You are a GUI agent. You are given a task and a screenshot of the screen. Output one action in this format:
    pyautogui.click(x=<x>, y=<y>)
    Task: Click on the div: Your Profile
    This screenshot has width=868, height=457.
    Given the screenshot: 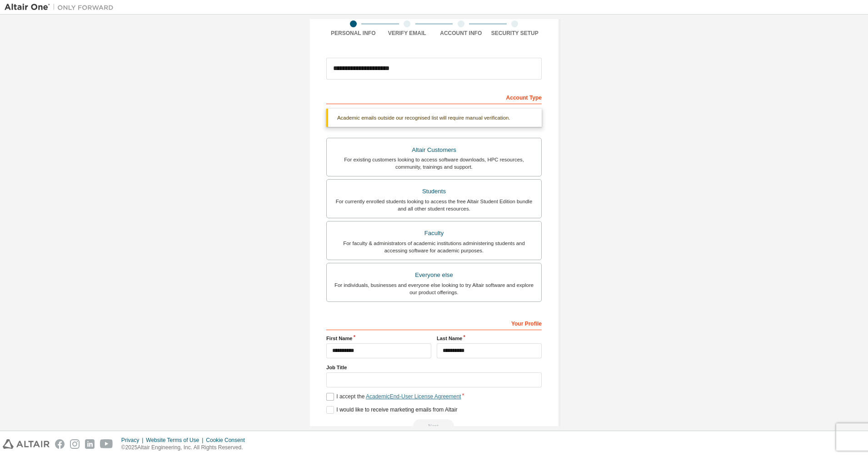 What is the action you would take?
    pyautogui.click(x=434, y=323)
    